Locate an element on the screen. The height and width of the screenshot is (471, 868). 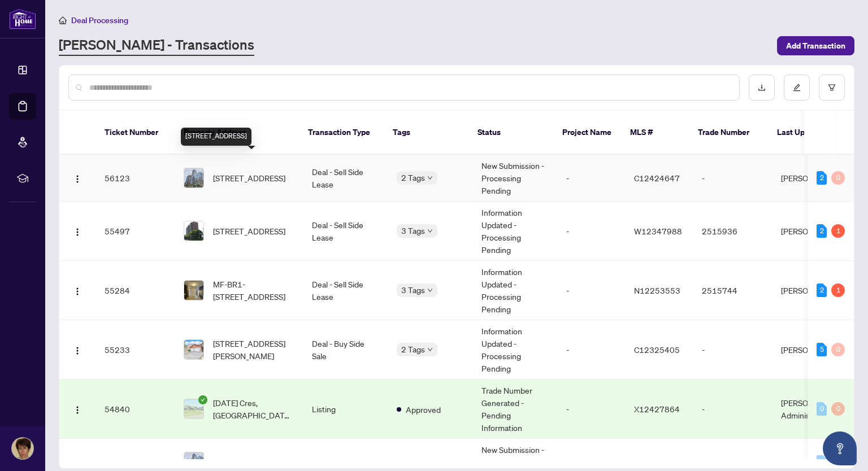
td: 2515744 is located at coordinates (732, 290).